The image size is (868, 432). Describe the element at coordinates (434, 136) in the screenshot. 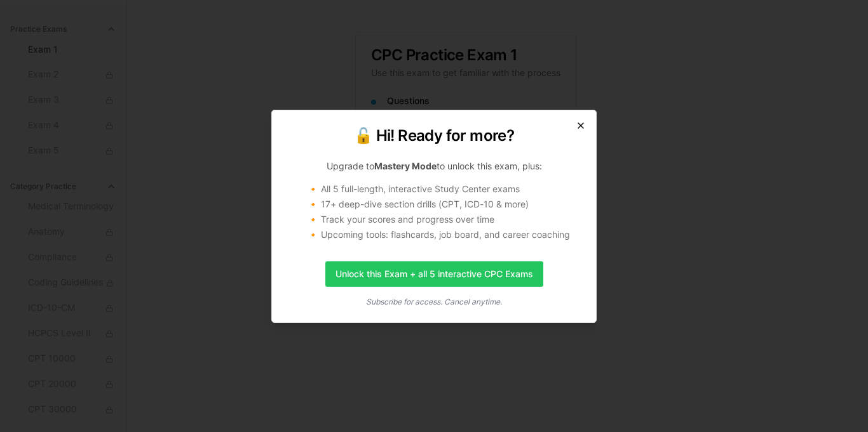

I see `h2: 🔓 Hi! Ready for more?` at that location.